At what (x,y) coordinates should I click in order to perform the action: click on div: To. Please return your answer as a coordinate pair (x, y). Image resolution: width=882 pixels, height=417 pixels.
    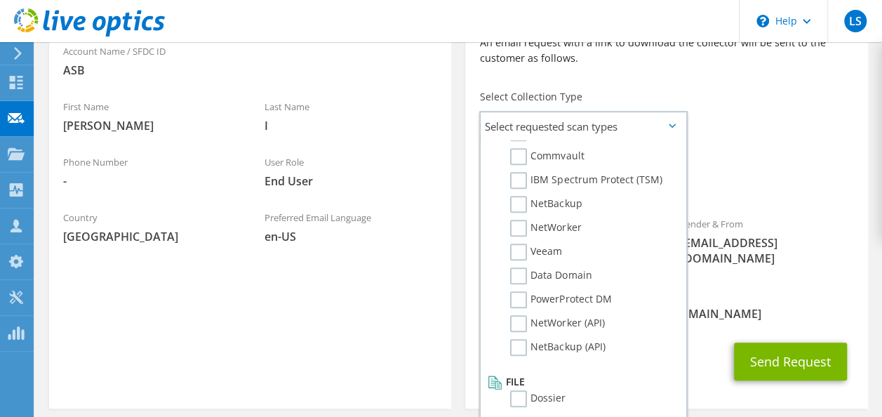
    Looking at the image, I should click on (565, 241).